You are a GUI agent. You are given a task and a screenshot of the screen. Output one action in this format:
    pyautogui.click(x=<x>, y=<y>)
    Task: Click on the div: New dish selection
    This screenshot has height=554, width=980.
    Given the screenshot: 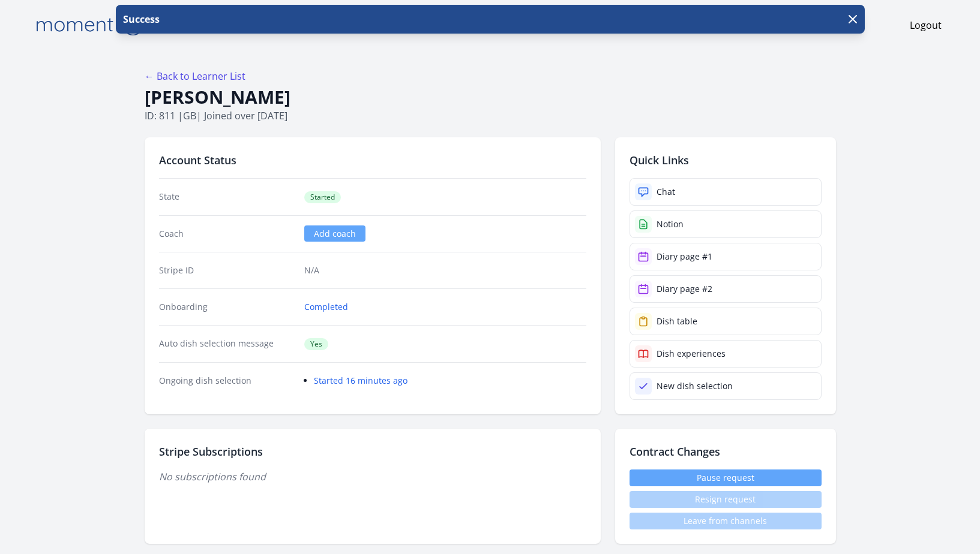 What is the action you would take?
    pyautogui.click(x=694, y=386)
    